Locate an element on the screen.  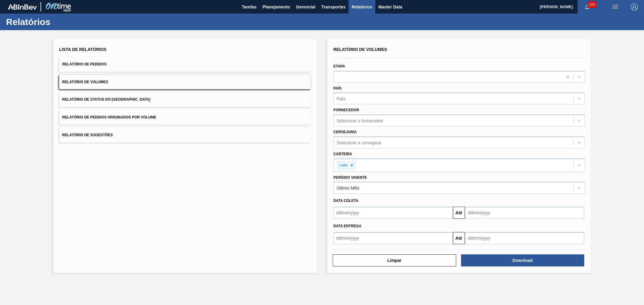
label: Fornecedor is located at coordinates (346, 110).